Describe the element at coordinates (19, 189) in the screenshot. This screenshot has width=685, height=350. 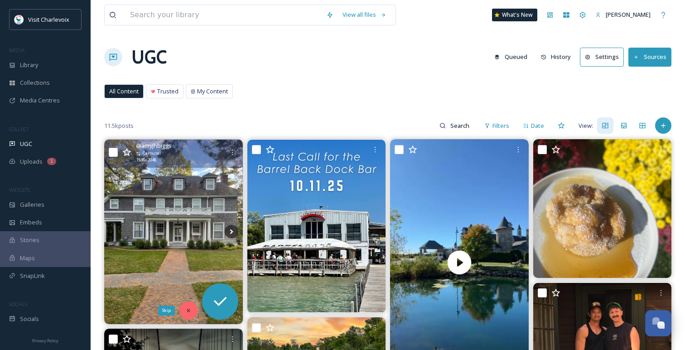
I see `span: WIDGETS` at that location.